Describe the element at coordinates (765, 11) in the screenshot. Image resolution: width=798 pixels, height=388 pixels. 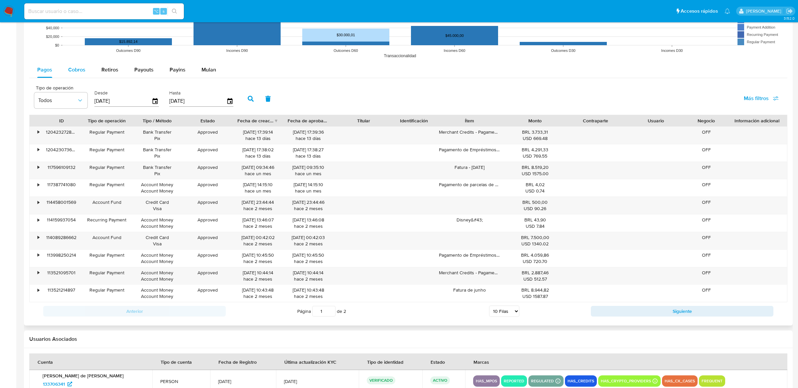
I see `p: eric.malcangi@mercadolibre.com` at that location.